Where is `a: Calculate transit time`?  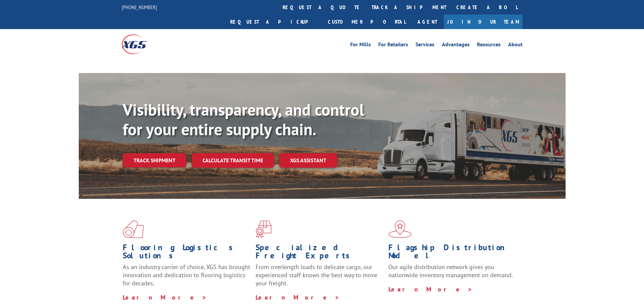
a: Calculate transit time is located at coordinates (232, 160).